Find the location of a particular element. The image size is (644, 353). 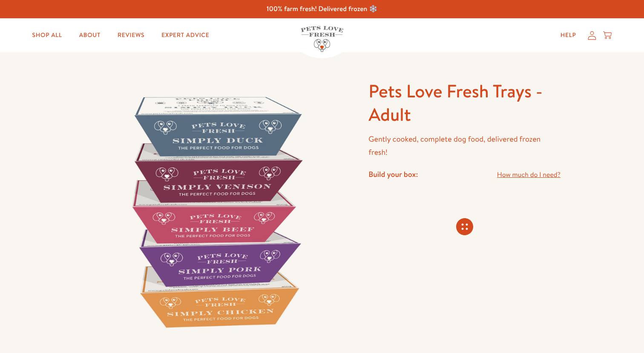

img: Pets Love Fresh is located at coordinates (322, 39).